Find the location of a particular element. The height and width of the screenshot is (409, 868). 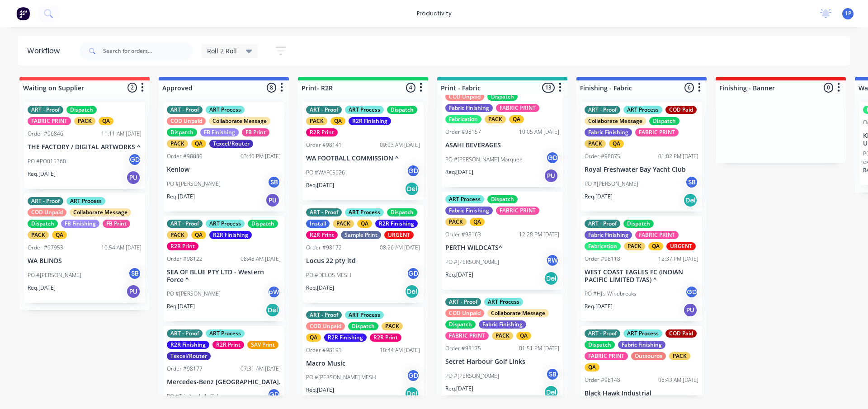

div: Order #98172 is located at coordinates (324, 248).